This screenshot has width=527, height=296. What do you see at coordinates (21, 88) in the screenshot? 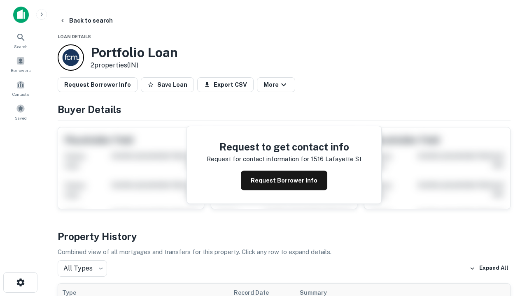
I see `a: Contacts` at bounding box center [21, 88].